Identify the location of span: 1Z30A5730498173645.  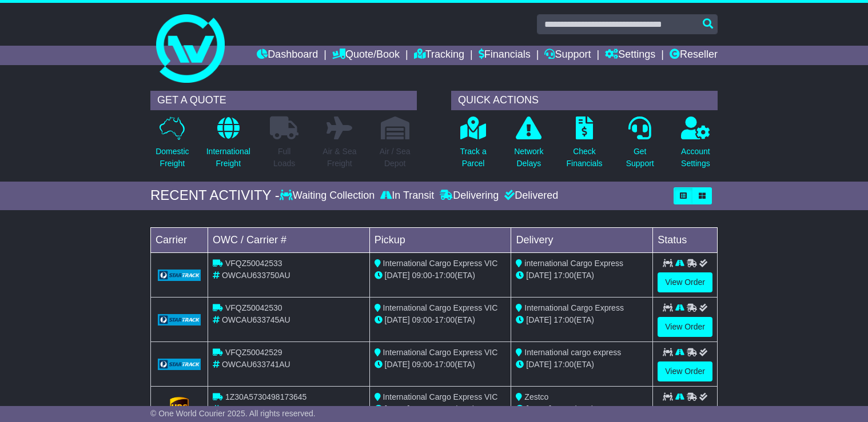
(266, 397).